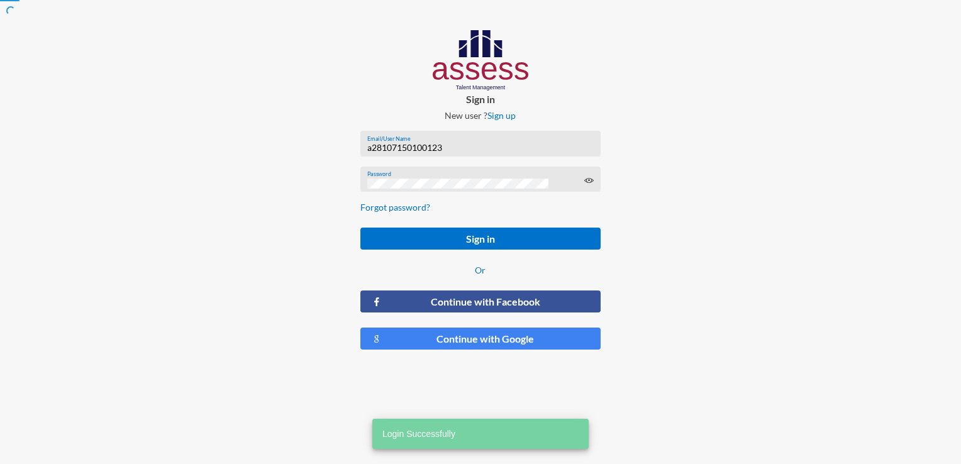 Image resolution: width=961 pixels, height=464 pixels. What do you see at coordinates (480, 270) in the screenshot?
I see `p: Or` at bounding box center [480, 270].